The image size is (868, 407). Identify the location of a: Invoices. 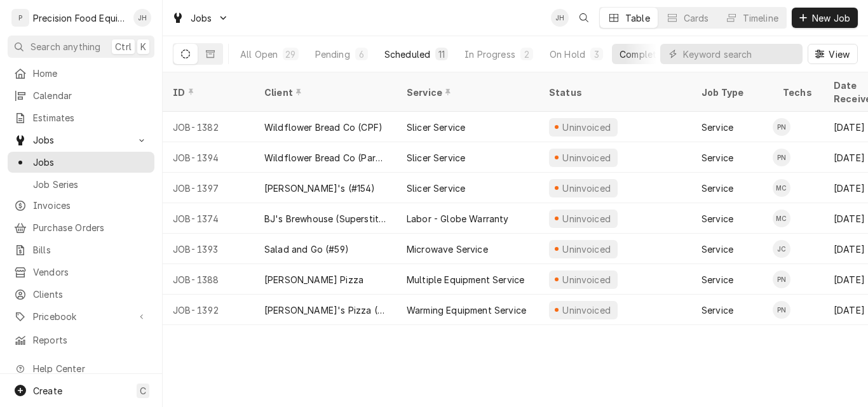
(81, 205).